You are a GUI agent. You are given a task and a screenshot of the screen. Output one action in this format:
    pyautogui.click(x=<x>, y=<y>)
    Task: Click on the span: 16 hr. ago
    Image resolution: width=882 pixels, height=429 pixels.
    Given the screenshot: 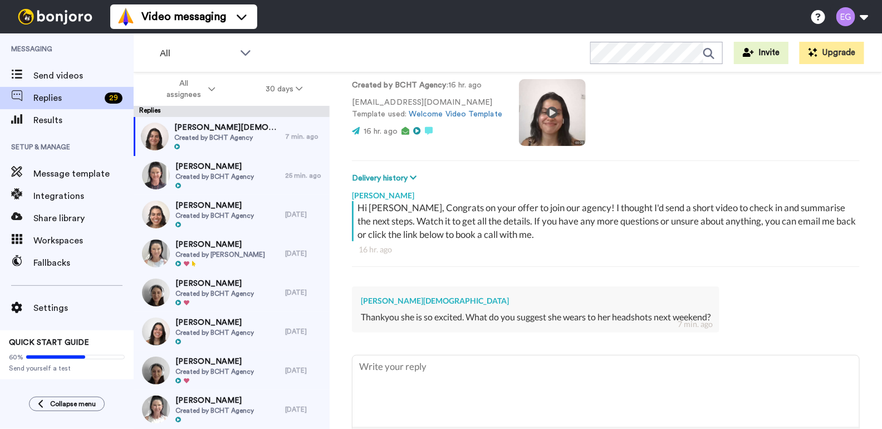 What is the action you would take?
    pyautogui.click(x=380, y=131)
    